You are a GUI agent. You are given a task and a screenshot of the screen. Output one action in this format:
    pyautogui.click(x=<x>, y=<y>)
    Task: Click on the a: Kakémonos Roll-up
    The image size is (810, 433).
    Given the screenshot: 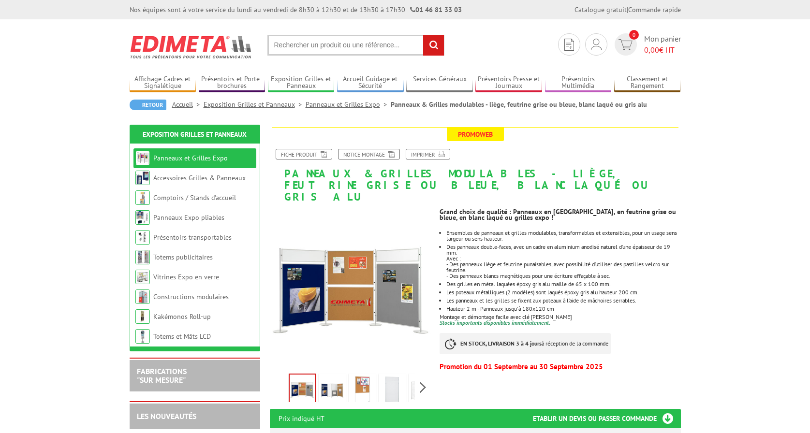 What is the action you would take?
    pyautogui.click(x=182, y=317)
    